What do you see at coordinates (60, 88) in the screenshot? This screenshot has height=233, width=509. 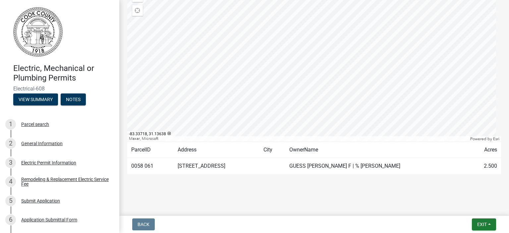 I see `span: Electrical-608` at bounding box center [60, 88].